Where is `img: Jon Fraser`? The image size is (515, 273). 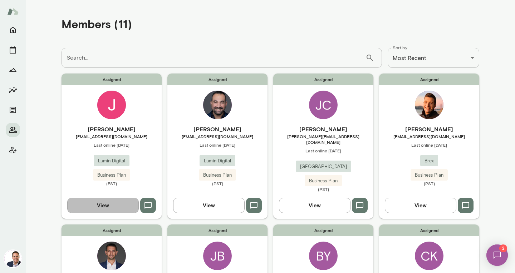
img: Jon Fraser is located at coordinates (13, 259).